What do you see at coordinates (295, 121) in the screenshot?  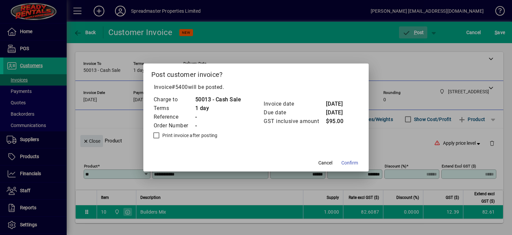 I see `td: GST inclusive amount` at bounding box center [295, 121].